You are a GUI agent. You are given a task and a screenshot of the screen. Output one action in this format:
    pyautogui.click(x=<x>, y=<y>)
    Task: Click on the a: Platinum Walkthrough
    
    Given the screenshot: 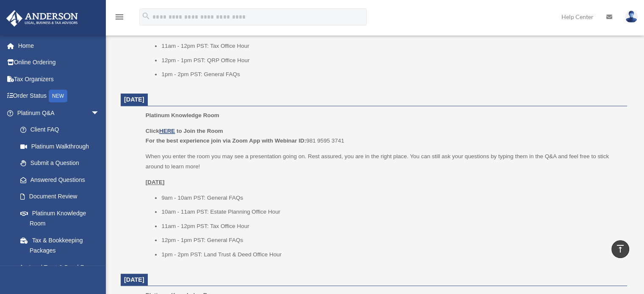 What is the action you would take?
    pyautogui.click(x=62, y=147)
    